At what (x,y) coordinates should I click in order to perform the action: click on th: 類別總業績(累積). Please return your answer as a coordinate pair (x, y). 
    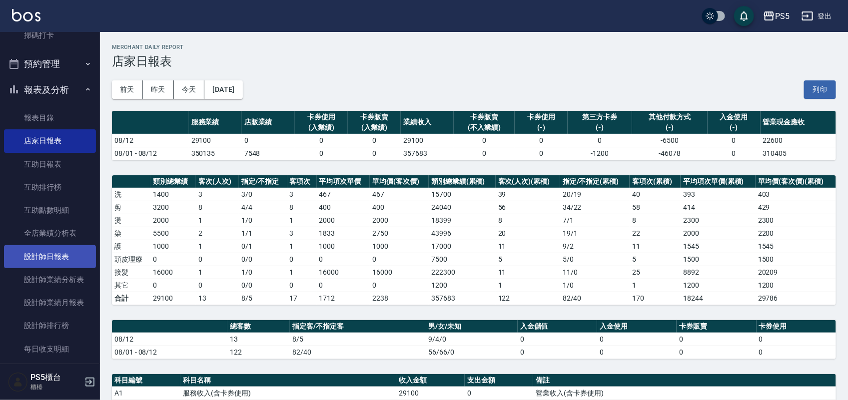
    Looking at the image, I should click on (462, 182).